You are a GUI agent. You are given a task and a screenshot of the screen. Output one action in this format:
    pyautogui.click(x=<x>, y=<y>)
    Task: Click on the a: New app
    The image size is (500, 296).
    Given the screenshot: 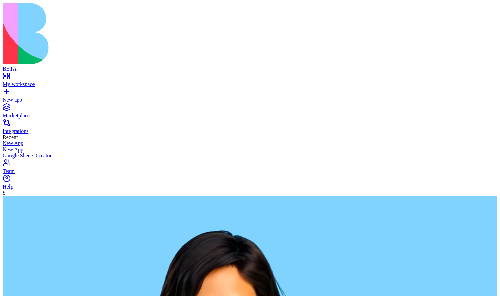 What is the action you would take?
    pyautogui.click(x=250, y=97)
    